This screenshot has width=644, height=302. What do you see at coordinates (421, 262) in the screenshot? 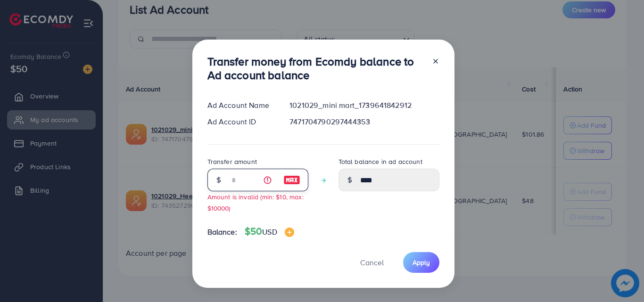
I see `span: Apply` at bounding box center [421, 262].